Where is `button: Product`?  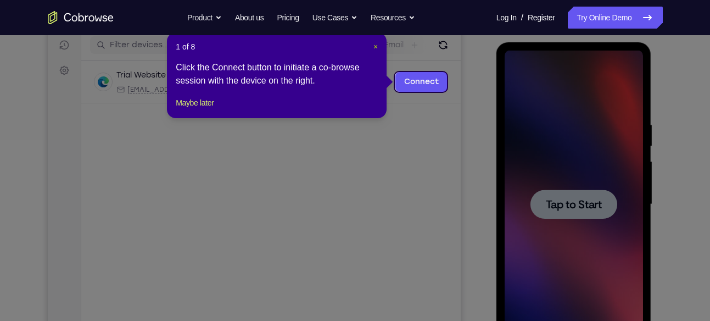 button: Product is located at coordinates (204, 18).